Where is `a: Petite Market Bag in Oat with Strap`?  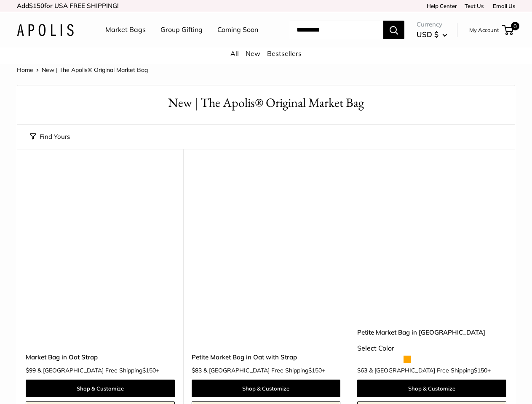 a: Petite Market Bag in Oat with Strap is located at coordinates (266, 357).